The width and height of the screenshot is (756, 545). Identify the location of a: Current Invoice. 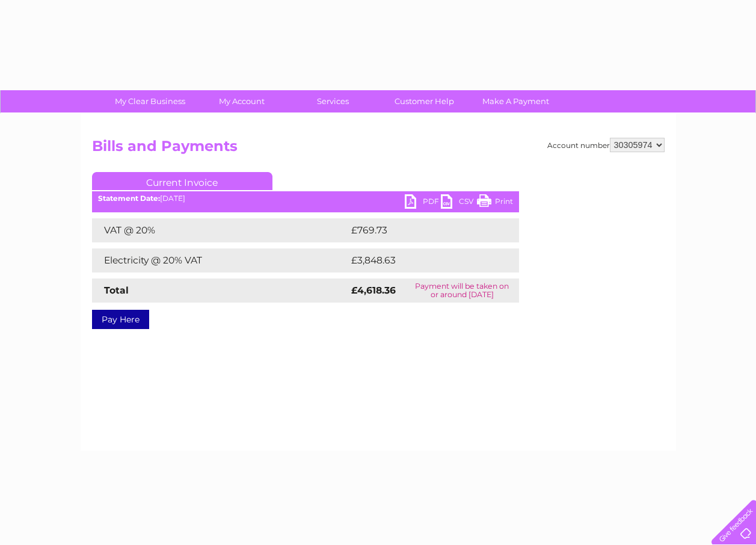
(182, 181).